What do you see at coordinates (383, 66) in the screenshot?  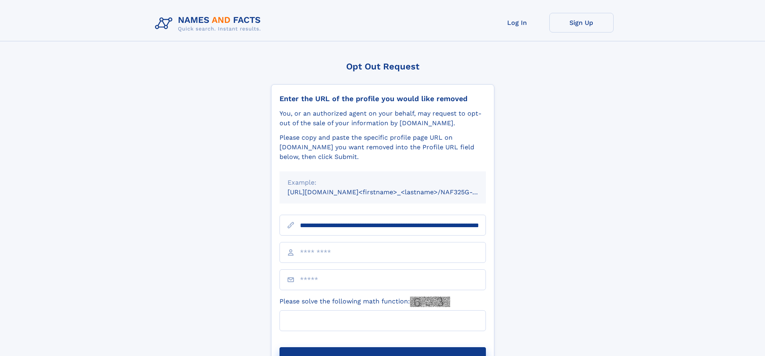 I see `div: Opt Out Request` at bounding box center [383, 66].